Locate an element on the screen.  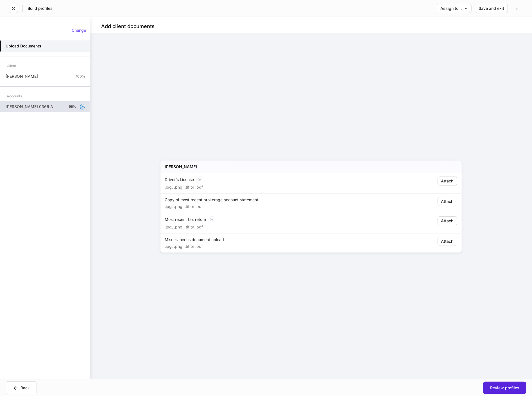
button: Save and exit is located at coordinates (491, 9).